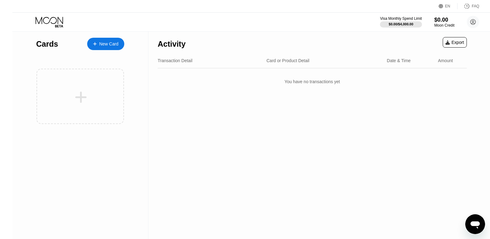  What do you see at coordinates (444, 25) in the screenshot?
I see `div: Moon Credit` at bounding box center [444, 25].